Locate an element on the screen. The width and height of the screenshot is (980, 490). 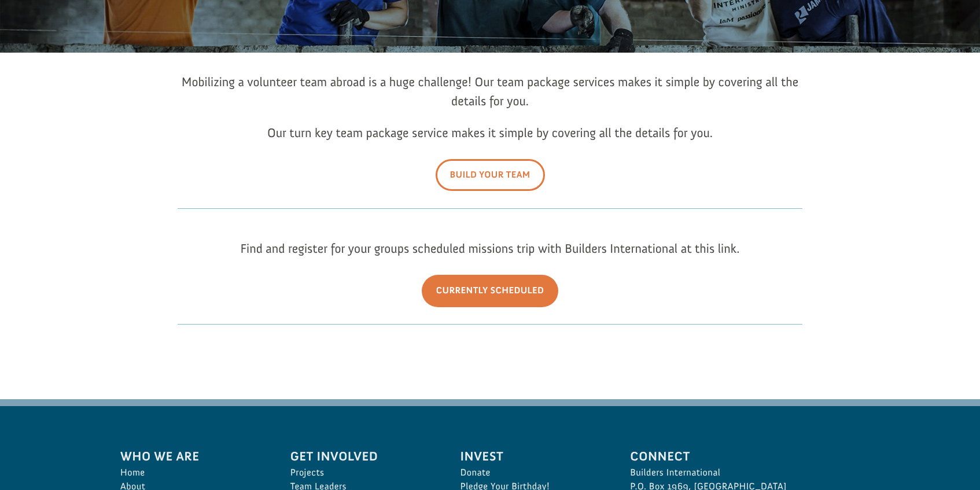
span: Mobilizing a volunteer team abroad is a huge challenge! Our team package services makes it simple... is located at coordinates (490, 91).